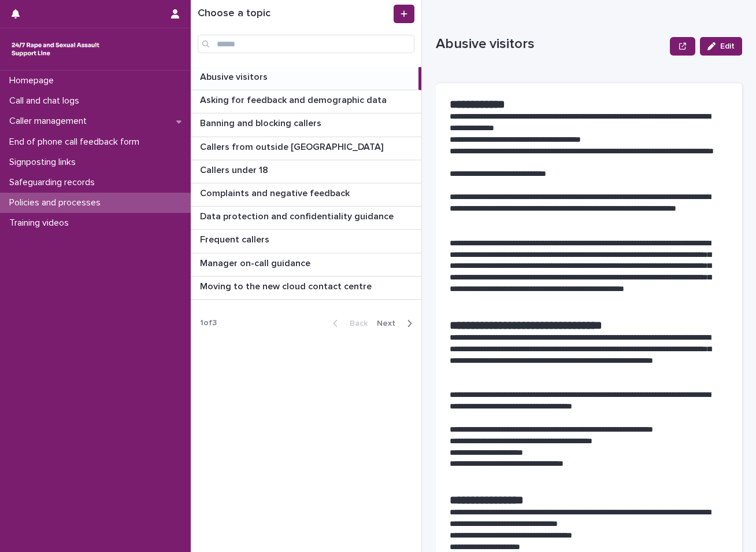 The width and height of the screenshot is (756, 552). I want to click on p: Frequent callers, so click(236, 238).